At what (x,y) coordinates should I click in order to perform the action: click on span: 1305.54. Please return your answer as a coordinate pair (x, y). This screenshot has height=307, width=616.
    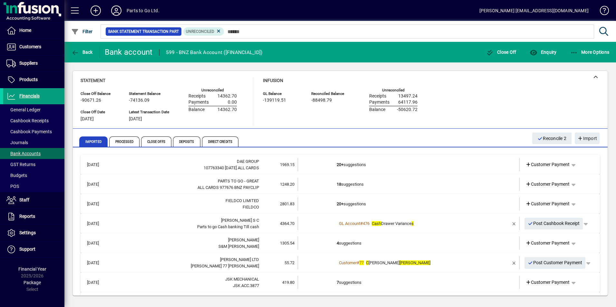
    Looking at the image, I should click on (287, 243).